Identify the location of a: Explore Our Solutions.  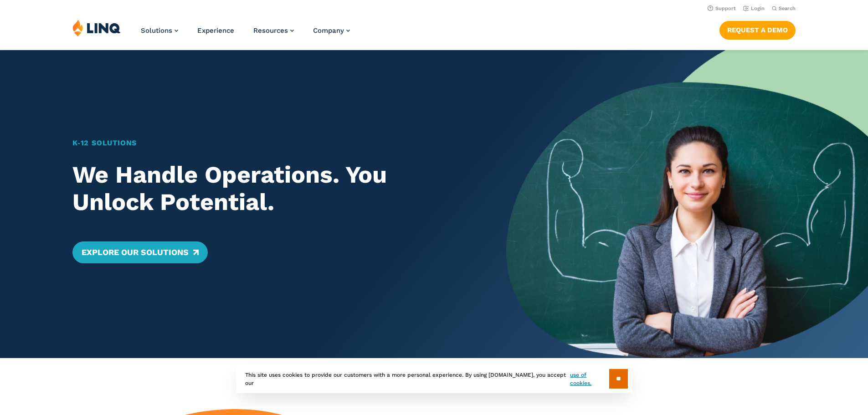
(140, 252).